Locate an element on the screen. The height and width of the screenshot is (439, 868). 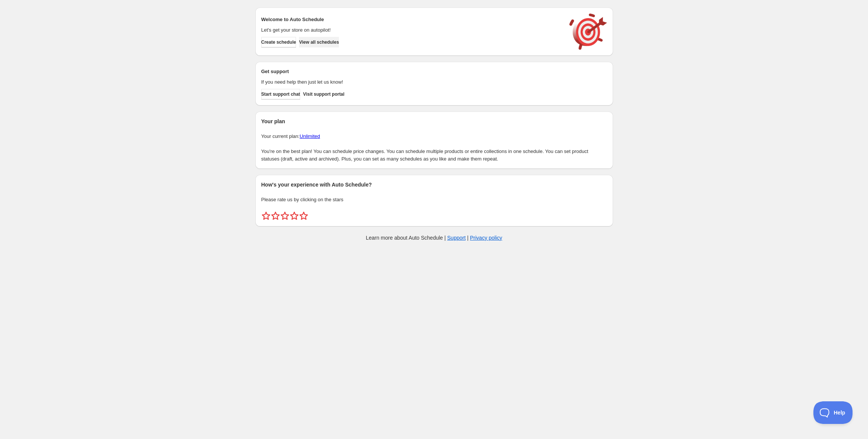
p: Your current plan: is located at coordinates (434, 136).